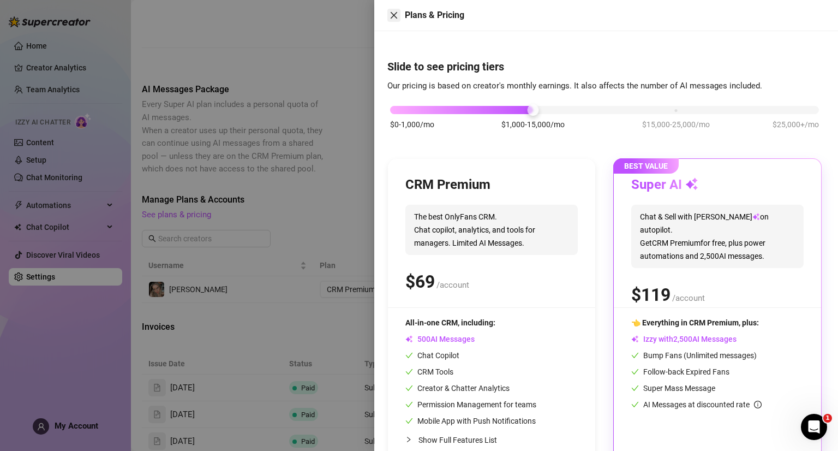  I want to click on span: Mobile App with Push Notifications, so click(470, 421).